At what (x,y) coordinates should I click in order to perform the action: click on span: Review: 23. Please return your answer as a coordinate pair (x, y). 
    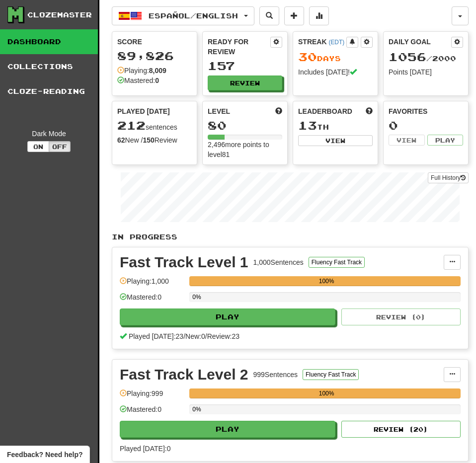
    Looking at the image, I should click on (223, 336).